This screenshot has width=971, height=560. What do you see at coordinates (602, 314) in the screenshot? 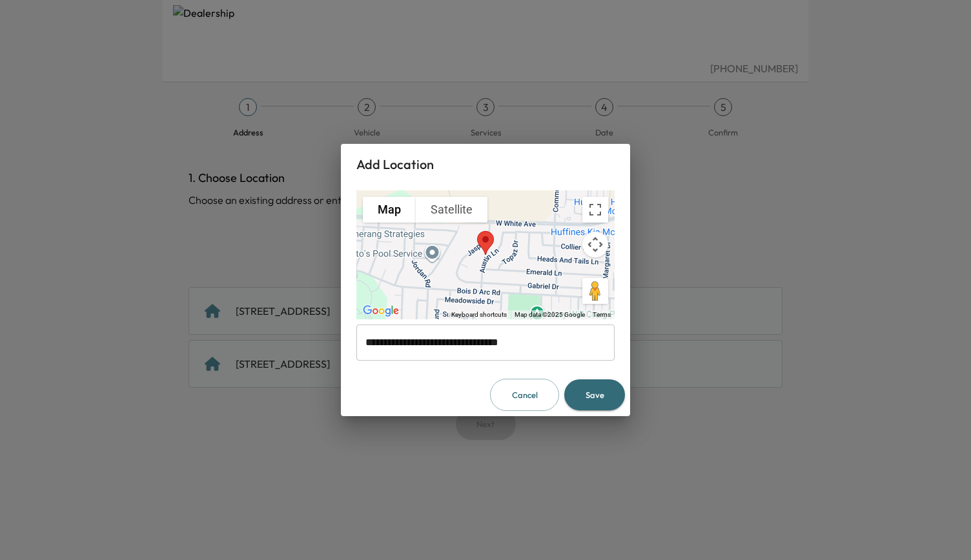
I see `a: Terms (opens in new tab)` at bounding box center [602, 314].